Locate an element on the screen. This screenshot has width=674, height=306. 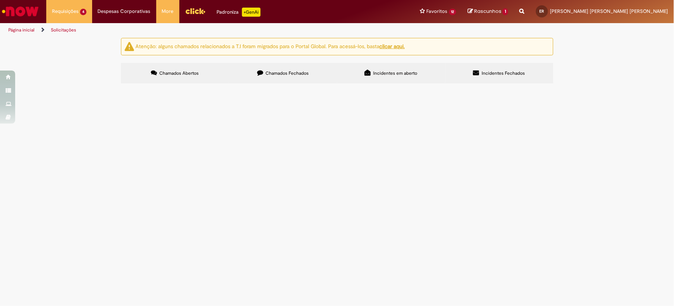
span: Incidentes Fechados is located at coordinates (504, 73).